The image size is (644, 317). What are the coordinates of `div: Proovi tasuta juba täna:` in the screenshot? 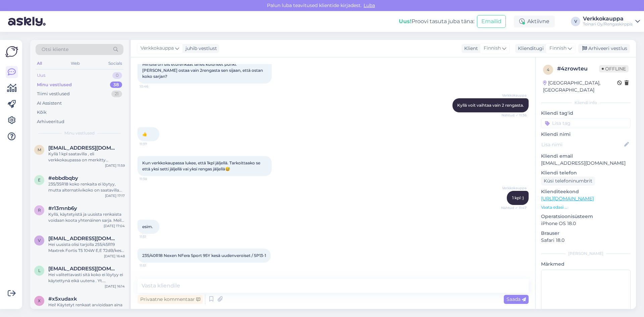 It's located at (436, 21).